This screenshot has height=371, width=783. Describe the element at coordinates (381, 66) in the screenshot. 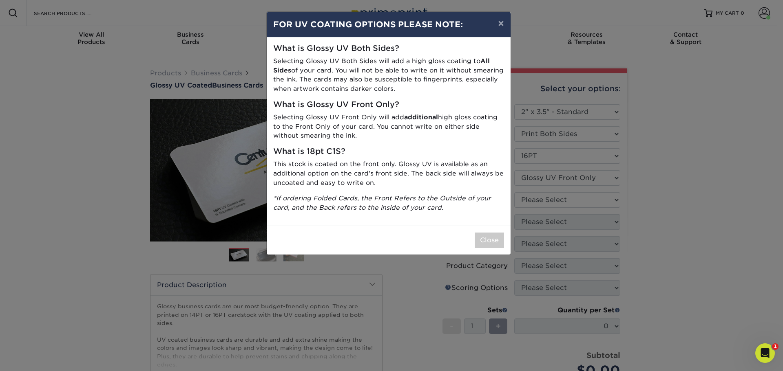

I see `strong: All Sides` at that location.